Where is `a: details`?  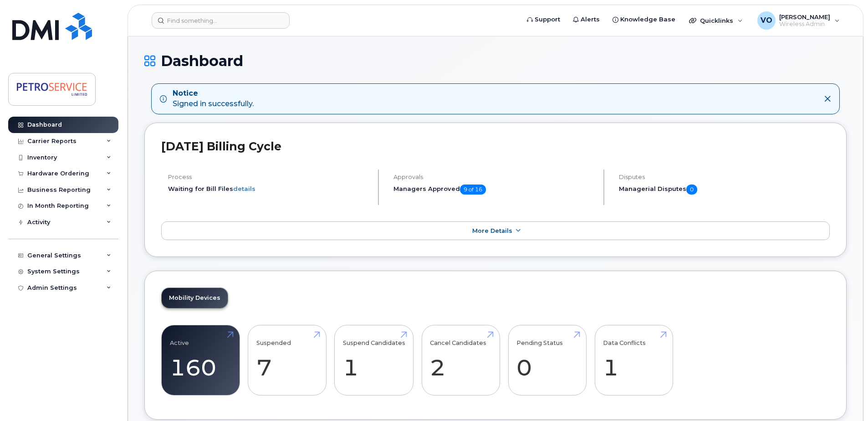 a: details is located at coordinates (244, 189).